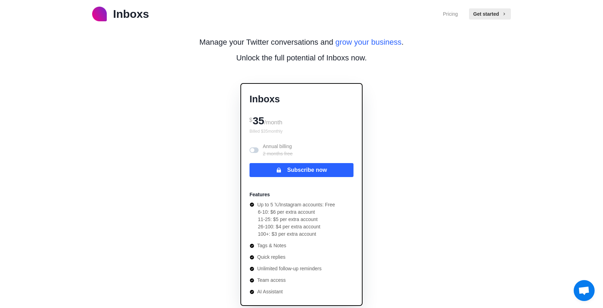 The height and width of the screenshot is (308, 603). What do you see at coordinates (273, 122) in the screenshot?
I see `span: /month` at bounding box center [273, 122].